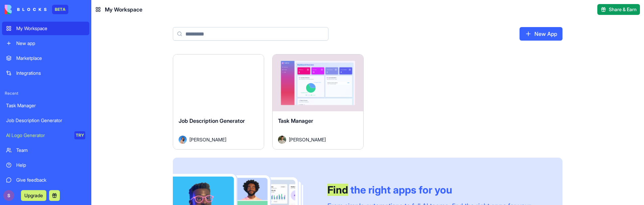  Describe the element at coordinates (51, 43) in the screenshot. I see `div: New app` at that location.